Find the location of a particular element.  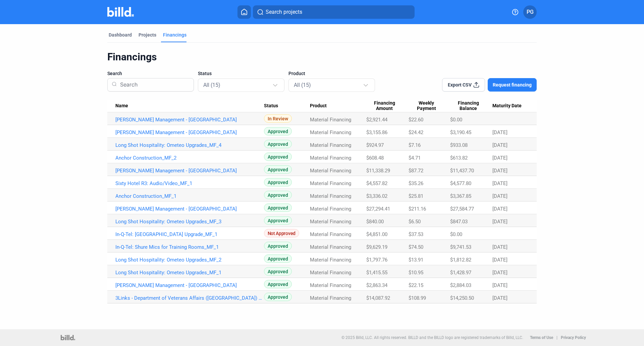

a: Sixty Hotel R3: Audio/Video_MF_1 is located at coordinates (189, 183).